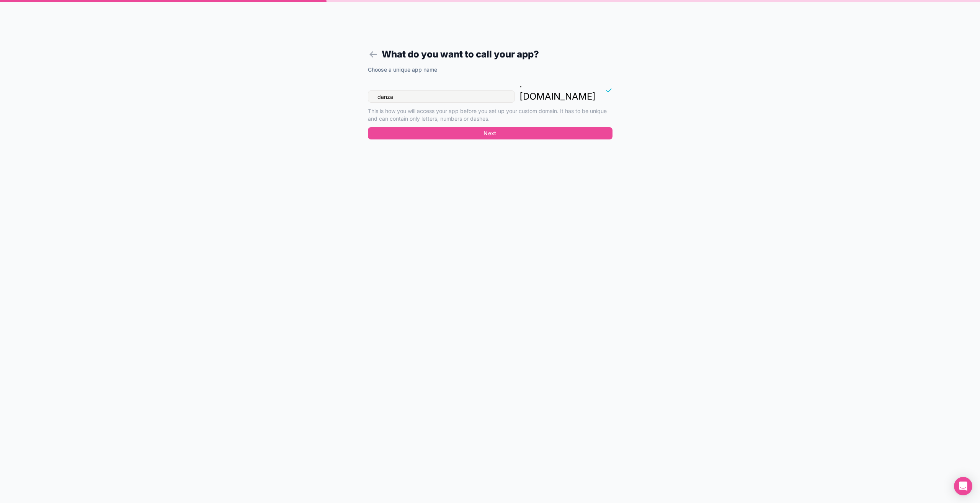 This screenshot has height=503, width=980. Describe the element at coordinates (490, 54) in the screenshot. I see `h1: What do you want to call your app?` at that location.